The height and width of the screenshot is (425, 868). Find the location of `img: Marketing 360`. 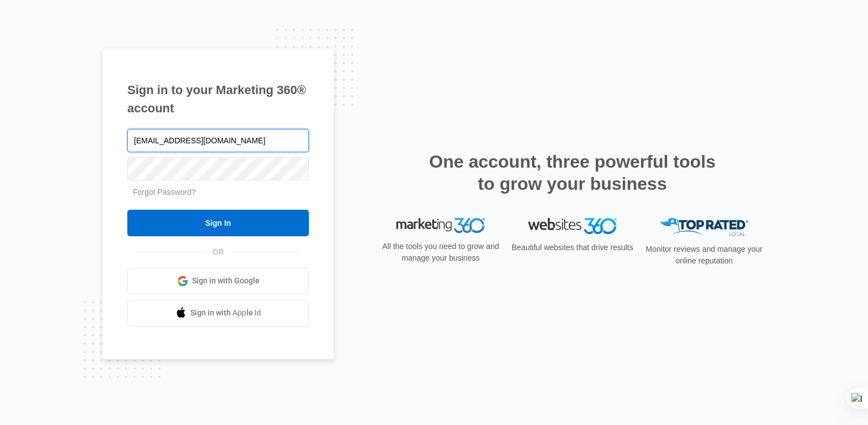

img: Marketing 360 is located at coordinates (440, 226).